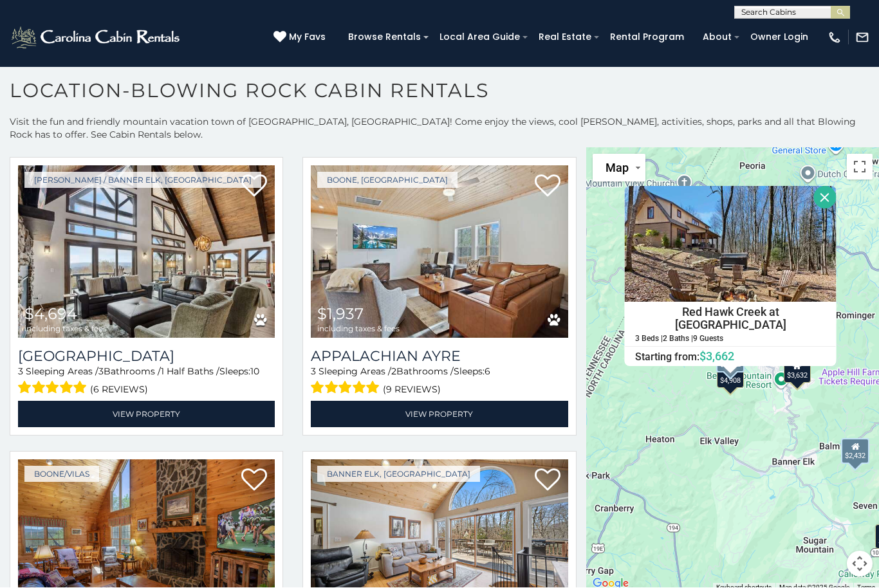  What do you see at coordinates (146, 252) in the screenshot?
I see `img: Mountain View Manor` at bounding box center [146, 252].